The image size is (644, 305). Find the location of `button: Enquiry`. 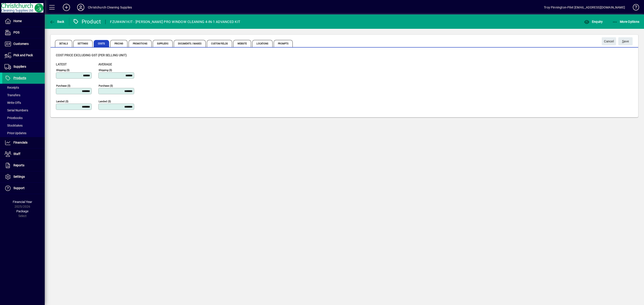

button: Enquiry is located at coordinates (593, 22).